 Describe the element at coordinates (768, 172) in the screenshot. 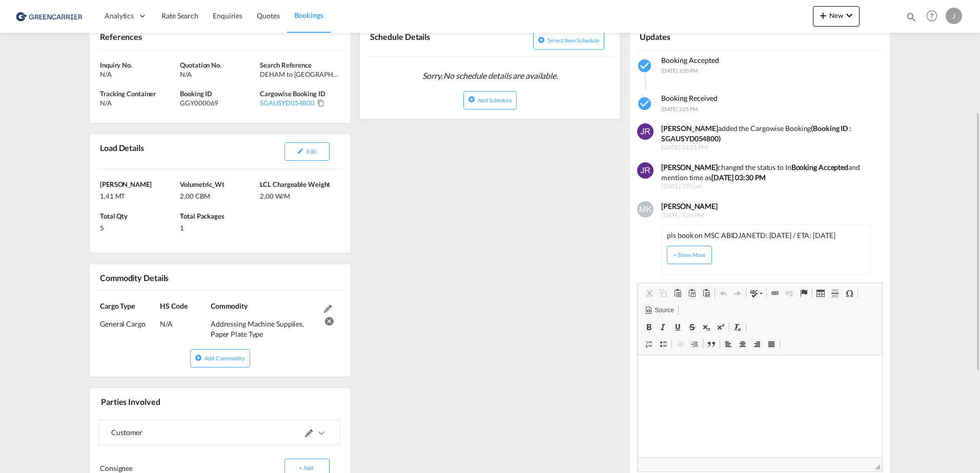

I see `div: changed the status to In and mention time as` at that location.